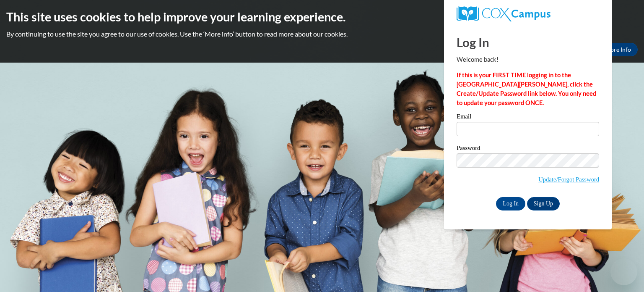  I want to click on label: Email, so click(528, 118).